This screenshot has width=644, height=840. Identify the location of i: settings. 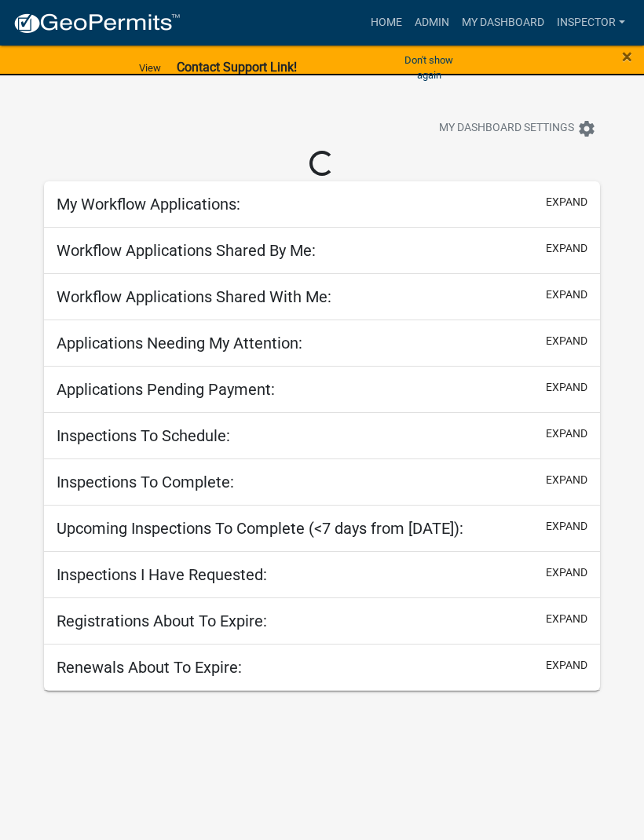
(587, 129).